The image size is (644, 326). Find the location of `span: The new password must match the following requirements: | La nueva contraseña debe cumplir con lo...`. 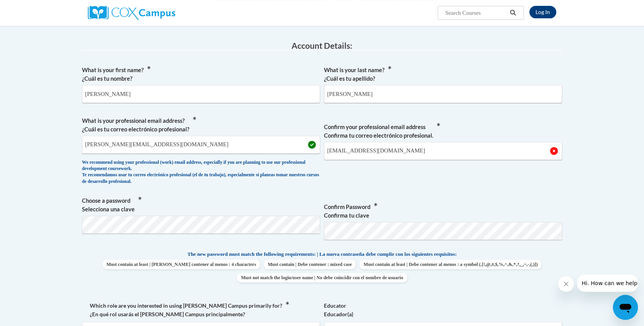

span: The new password must match the following requirements: | La nueva contraseña debe cumplir con lo... is located at coordinates (322, 254).